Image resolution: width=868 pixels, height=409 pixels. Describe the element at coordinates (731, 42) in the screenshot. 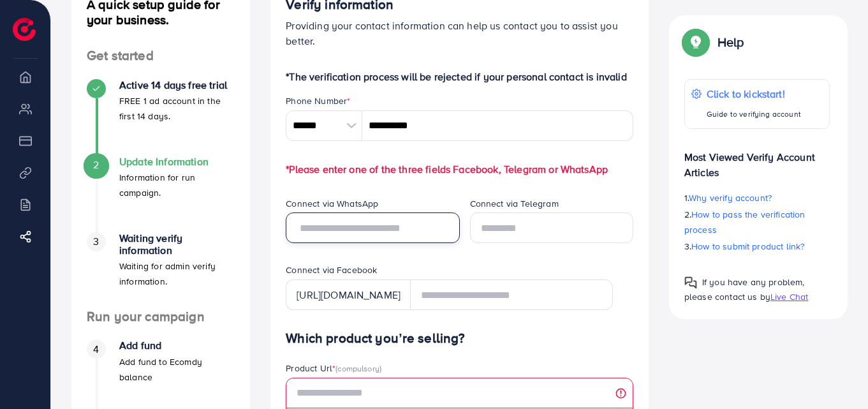

I see `p: Help` at that location.